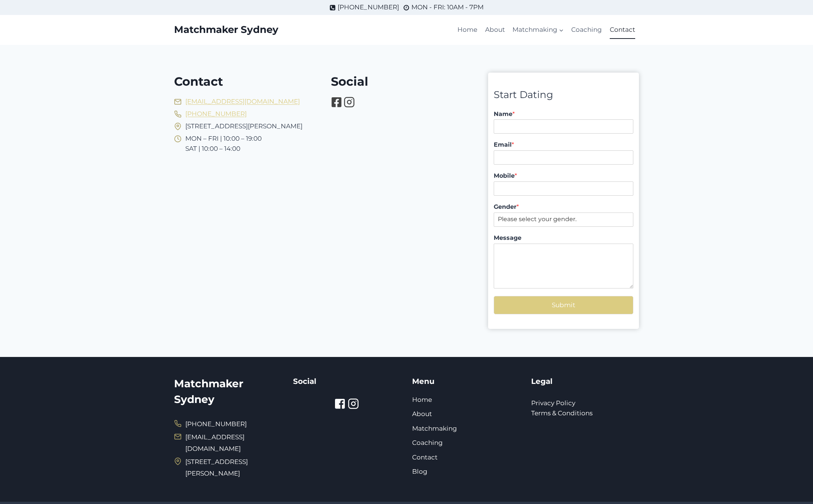  I want to click on a: Privacy Policy, so click(553, 403).